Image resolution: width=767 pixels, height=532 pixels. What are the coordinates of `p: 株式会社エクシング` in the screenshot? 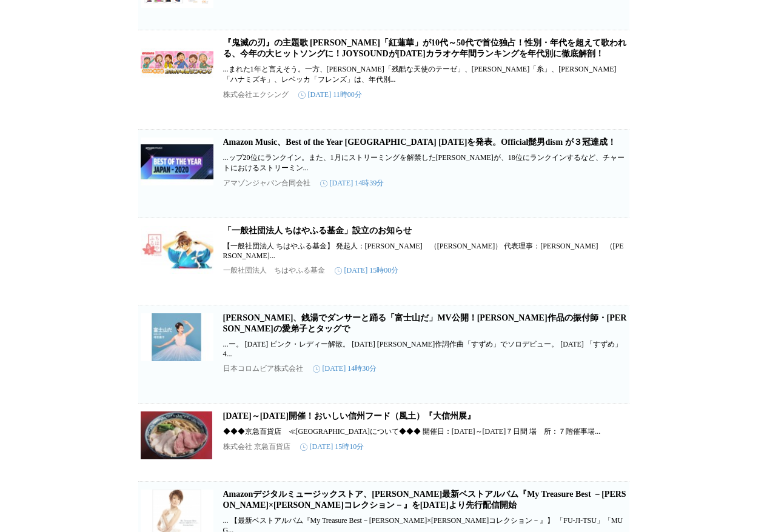 It's located at (256, 94).